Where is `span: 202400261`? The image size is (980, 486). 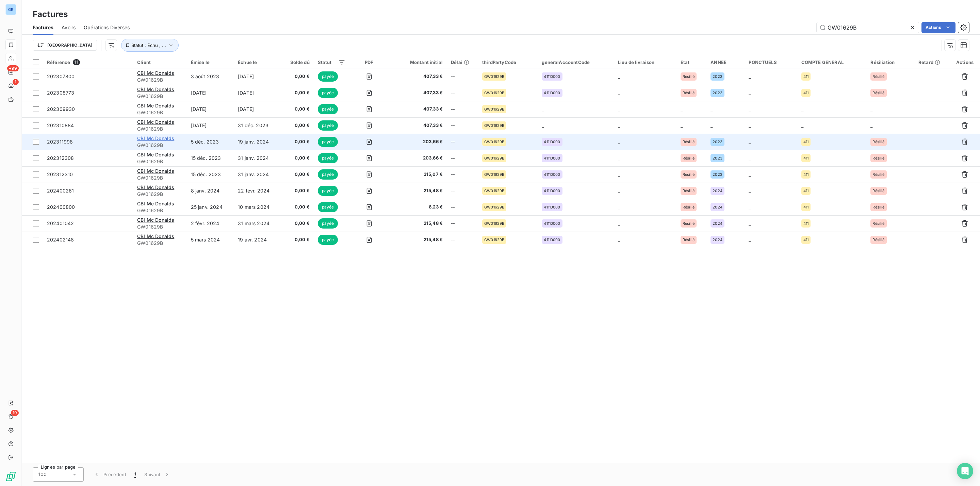
span: 202400261 is located at coordinates (60, 191).